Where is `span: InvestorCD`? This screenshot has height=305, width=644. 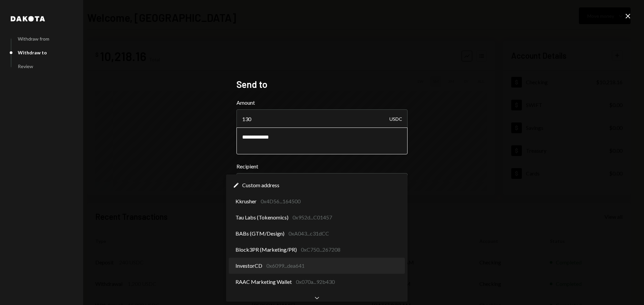
span: InvestorCD is located at coordinates (249, 266).